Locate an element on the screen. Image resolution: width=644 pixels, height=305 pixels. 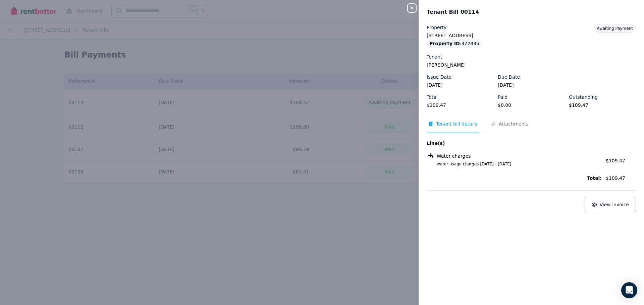
span: Line(s) is located at coordinates (515, 143).